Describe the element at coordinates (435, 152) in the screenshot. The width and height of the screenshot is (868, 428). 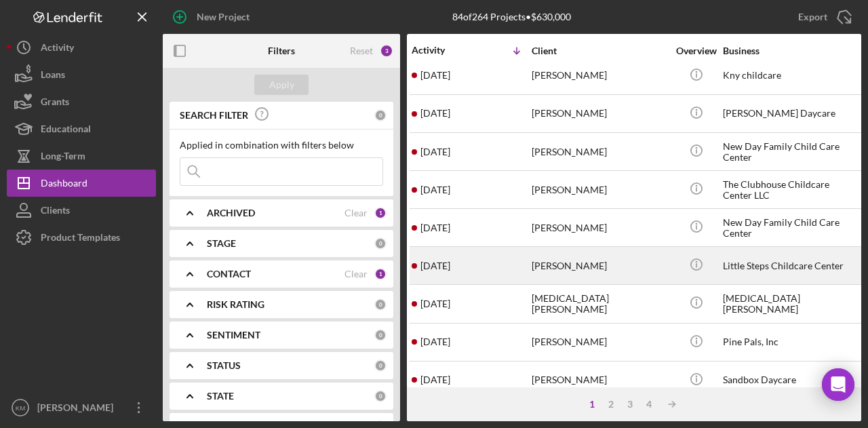
I see `time: 2025-07-17 02:44` at that location.